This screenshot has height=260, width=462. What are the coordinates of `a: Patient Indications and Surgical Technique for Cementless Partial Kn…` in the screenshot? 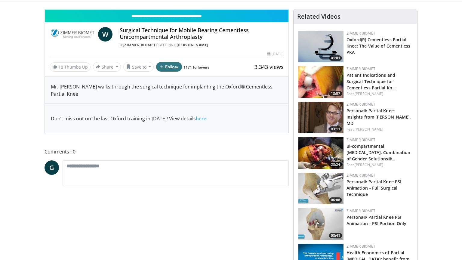 It's located at (371, 81).